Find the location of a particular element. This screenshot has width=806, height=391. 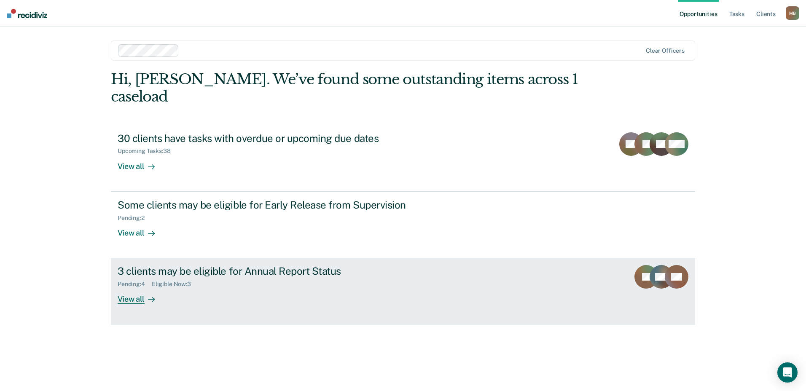

div: M B is located at coordinates (793, 13).